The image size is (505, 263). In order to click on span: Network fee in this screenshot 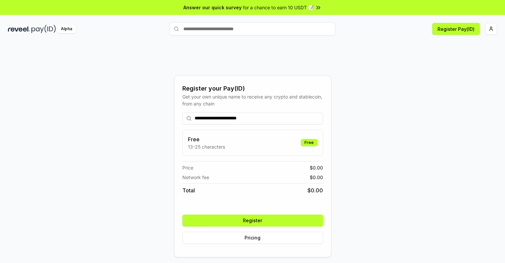, I will do `click(196, 177)`.